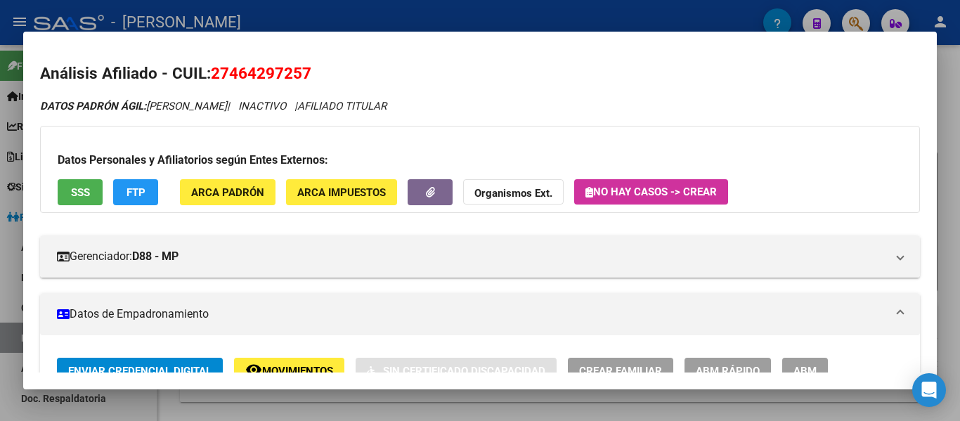 This screenshot has width=960, height=421. What do you see at coordinates (342, 106) in the screenshot?
I see `span: AFILIADO TITULAR` at bounding box center [342, 106].